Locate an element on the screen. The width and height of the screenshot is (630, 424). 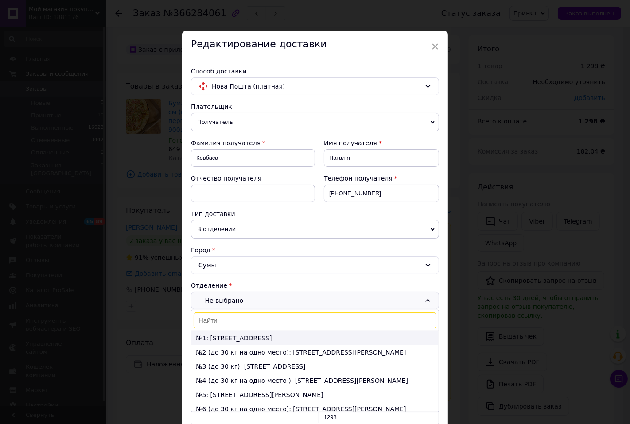
span: Отчество получателя is located at coordinates (226, 178).